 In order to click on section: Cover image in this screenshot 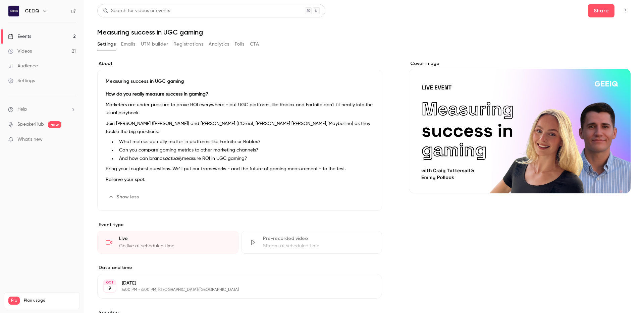, I will do `click(519, 127)`.